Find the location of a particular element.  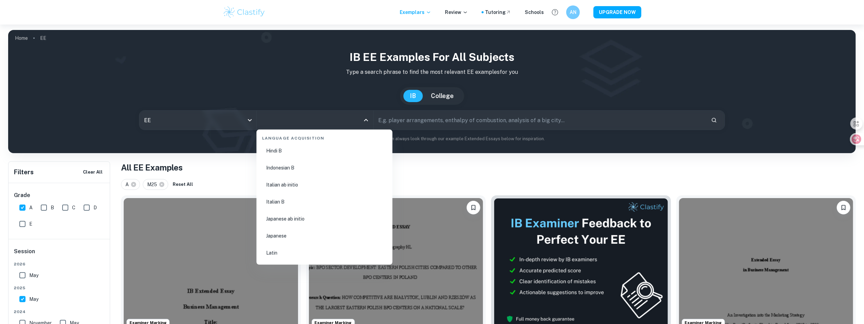

div: Tutoring is located at coordinates (498, 12).